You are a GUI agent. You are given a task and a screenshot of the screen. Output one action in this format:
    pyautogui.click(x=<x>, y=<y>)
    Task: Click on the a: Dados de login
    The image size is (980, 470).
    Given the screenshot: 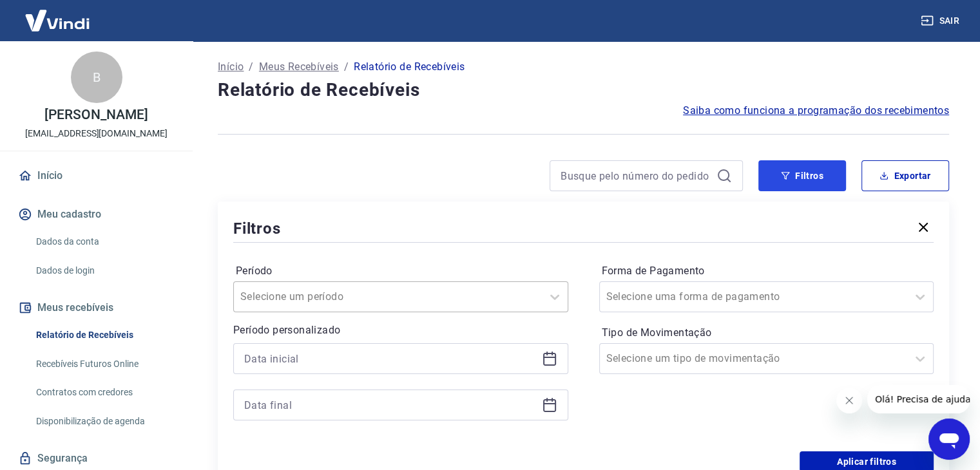 What is the action you would take?
    pyautogui.click(x=104, y=271)
    